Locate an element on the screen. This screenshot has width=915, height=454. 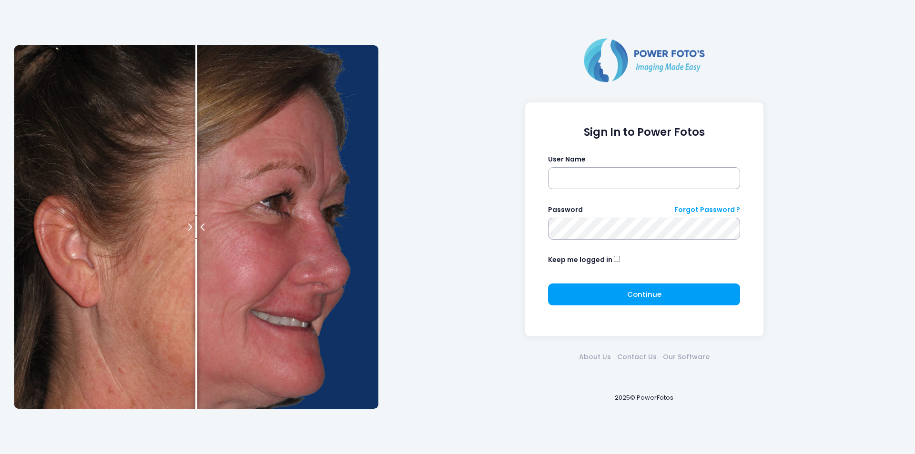
a: Our Software is located at coordinates (686, 357).